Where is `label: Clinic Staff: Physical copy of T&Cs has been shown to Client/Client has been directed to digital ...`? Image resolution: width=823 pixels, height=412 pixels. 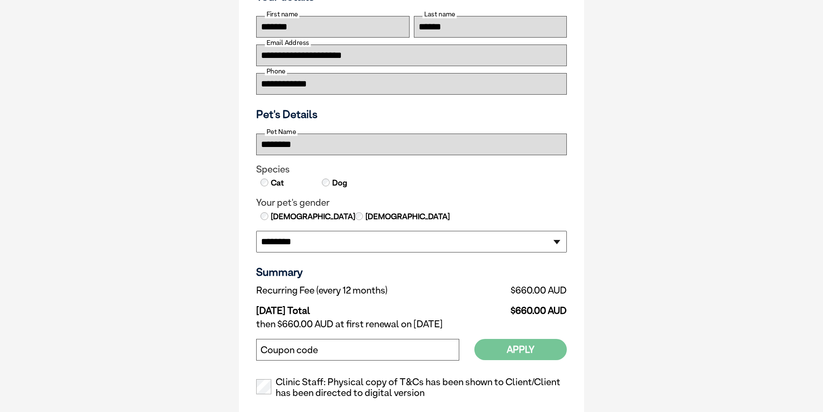 label: Clinic Staff: Physical copy of T&Cs has been shown to Client/Client has been directed to digital ... is located at coordinates (411, 387).